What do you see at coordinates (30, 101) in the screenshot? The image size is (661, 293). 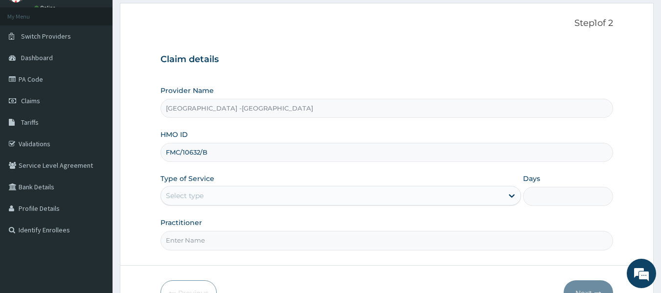 I see `span: Claims` at bounding box center [30, 101].